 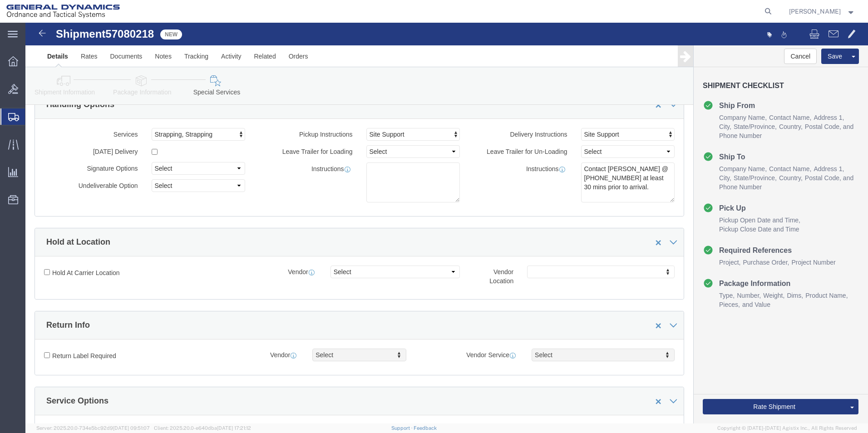 I want to click on span: Client: 2025.20.0-e640dba, so click(x=203, y=428).